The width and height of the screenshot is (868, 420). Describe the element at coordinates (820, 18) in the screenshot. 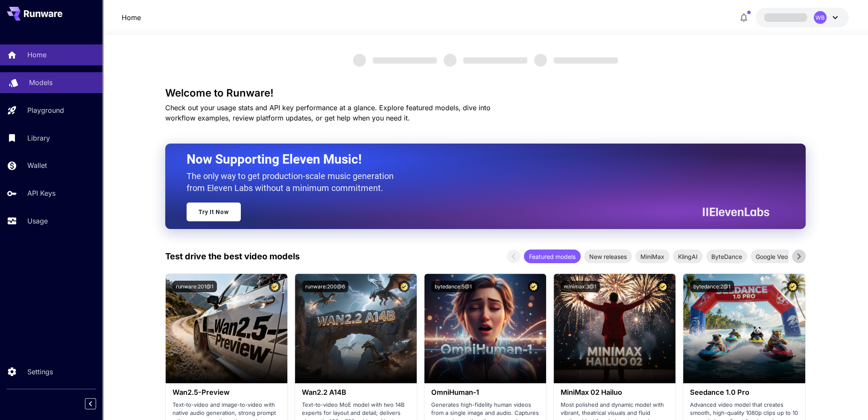

I see `div: WB` at that location.